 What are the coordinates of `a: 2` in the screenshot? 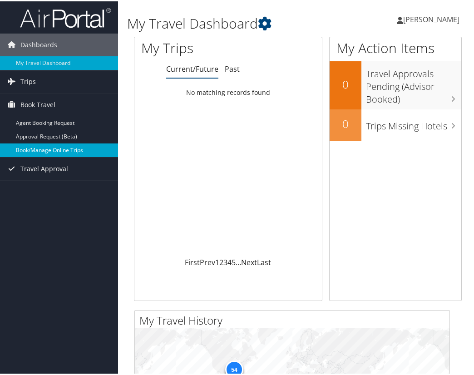 It's located at (221, 261).